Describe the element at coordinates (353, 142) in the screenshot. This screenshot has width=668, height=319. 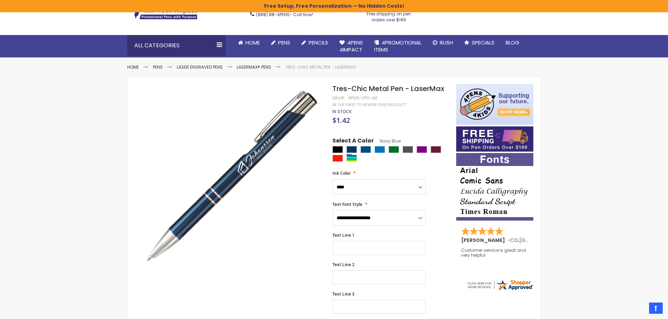
I see `span: Select A Color` at that location.